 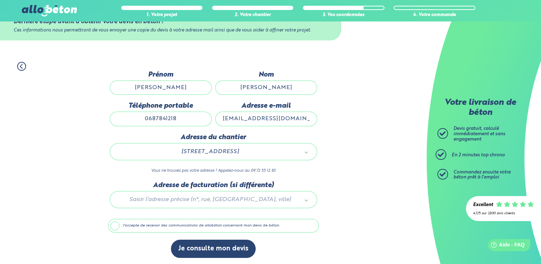 I want to click on div: 3. Vos coordonnées, so click(x=344, y=15).